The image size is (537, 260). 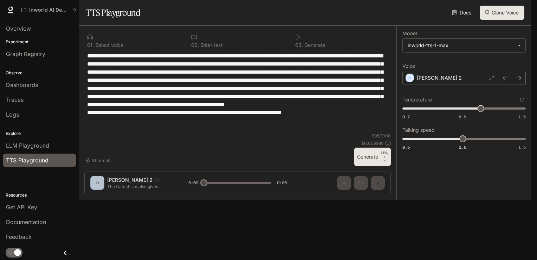 What do you see at coordinates (463, 116) in the screenshot?
I see `span: 1.1` at bounding box center [463, 116].